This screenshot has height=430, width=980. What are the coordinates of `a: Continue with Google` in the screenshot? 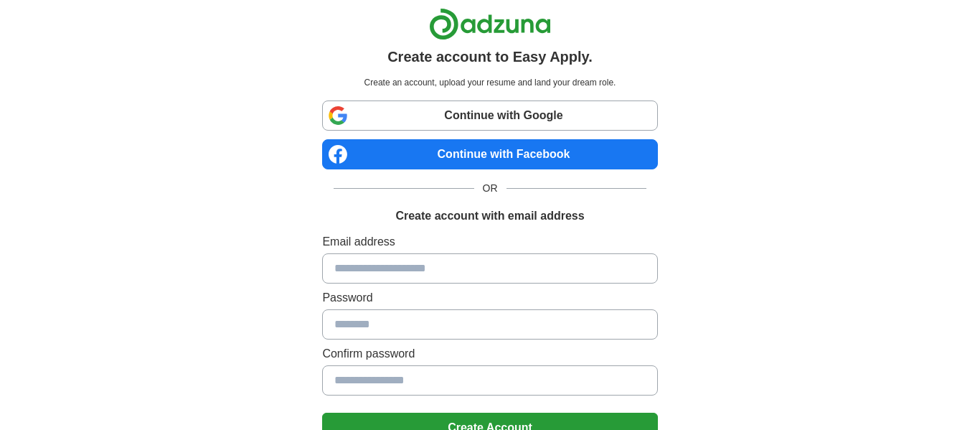 It's located at (490, 115).